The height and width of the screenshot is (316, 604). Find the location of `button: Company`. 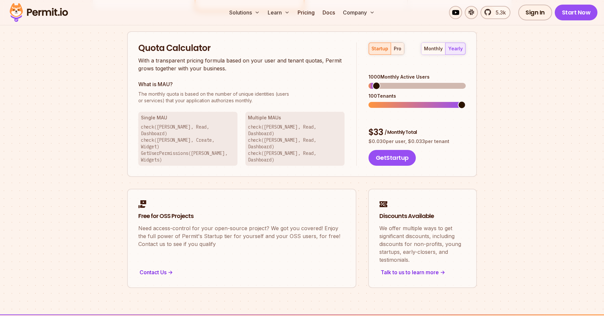

button: Company is located at coordinates (359, 12).